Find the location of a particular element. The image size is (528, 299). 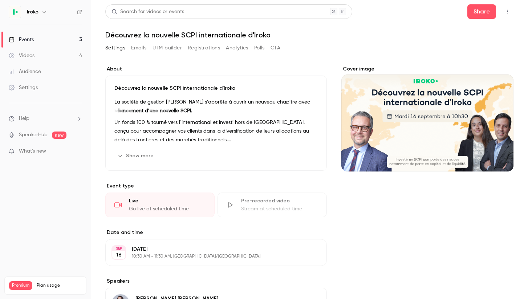

li: help-dropdown-opener is located at coordinates (45, 118).